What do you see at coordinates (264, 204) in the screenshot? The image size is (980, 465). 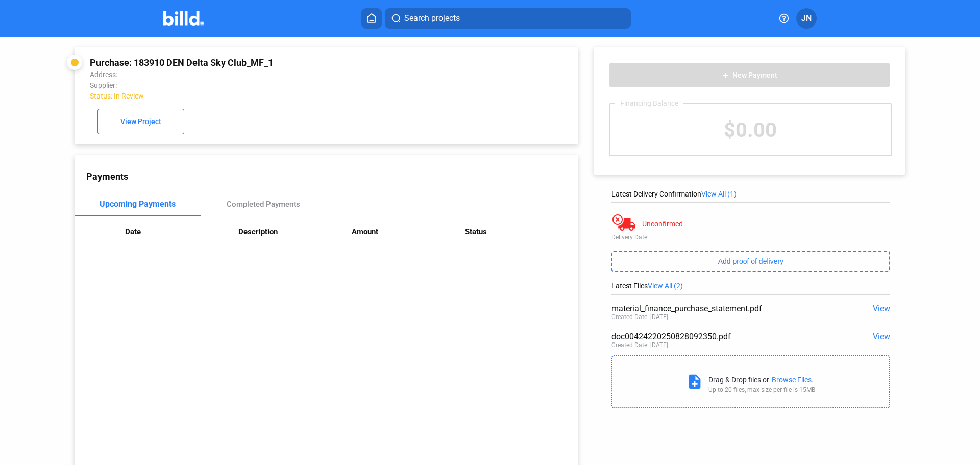 I see `div: Completed Payments` at bounding box center [264, 204].